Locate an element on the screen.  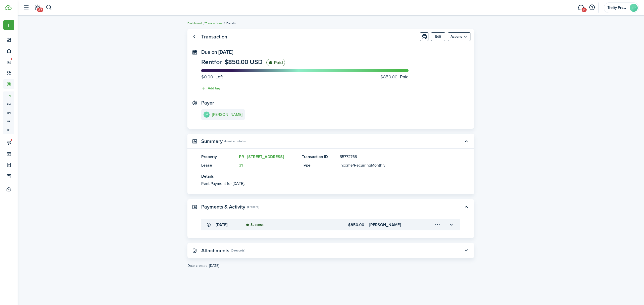
status: Success is located at coordinates (254, 225).